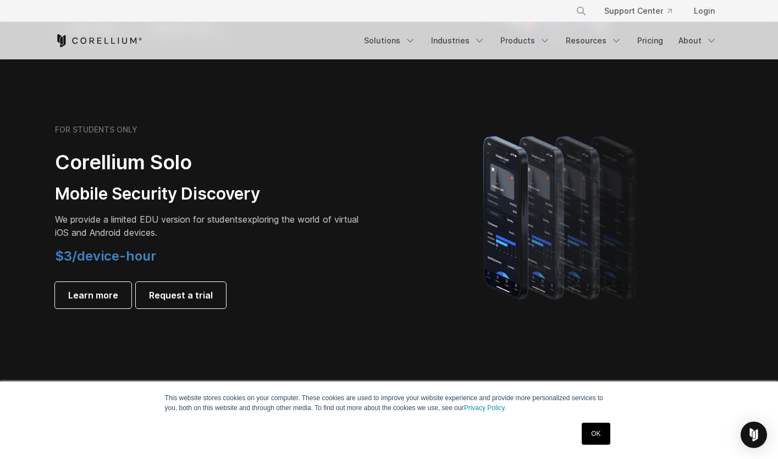 The height and width of the screenshot is (459, 778). Describe the element at coordinates (98, 41) in the screenshot. I see `a: Corellium Home` at that location.